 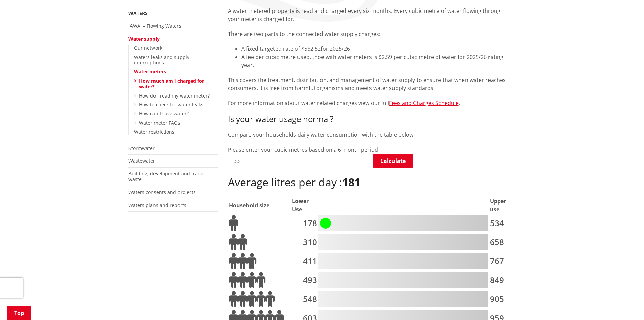 What do you see at coordinates (503, 205) in the screenshot?
I see `th: Upper use` at bounding box center [503, 205].